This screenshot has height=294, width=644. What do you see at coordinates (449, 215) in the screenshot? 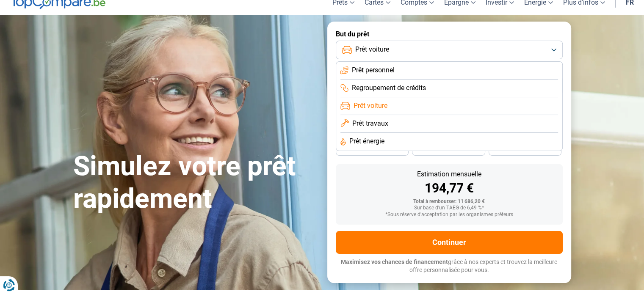
I see `div: *Sous réserve d'acceptation par les organismes prêteurs` at bounding box center [449, 215].